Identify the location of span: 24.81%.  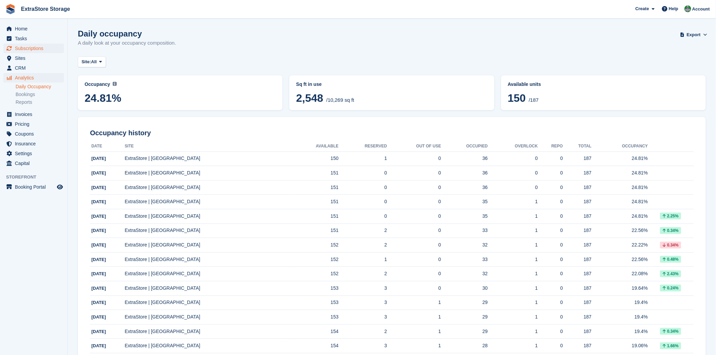
(180, 98).